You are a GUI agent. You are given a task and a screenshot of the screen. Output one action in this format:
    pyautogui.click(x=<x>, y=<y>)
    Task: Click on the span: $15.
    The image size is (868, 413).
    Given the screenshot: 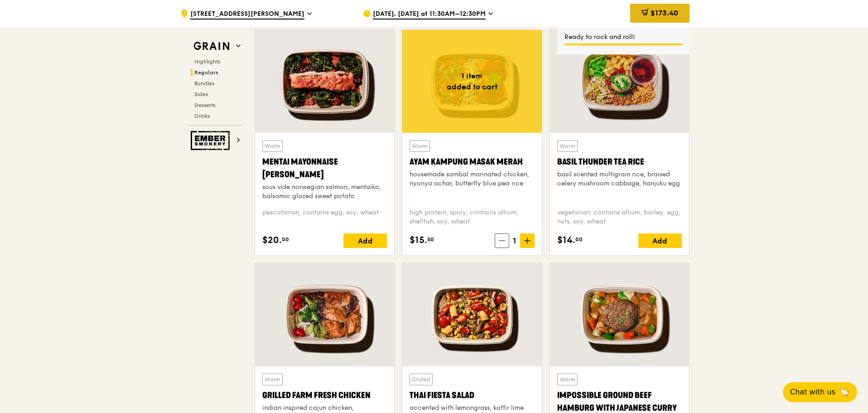 What is the action you would take?
    pyautogui.click(x=418, y=240)
    